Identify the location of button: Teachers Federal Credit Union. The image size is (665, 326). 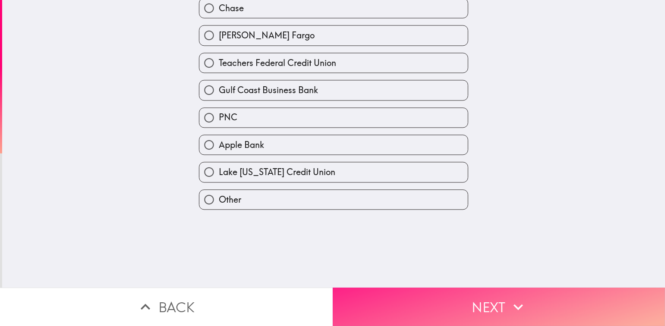
(333, 63).